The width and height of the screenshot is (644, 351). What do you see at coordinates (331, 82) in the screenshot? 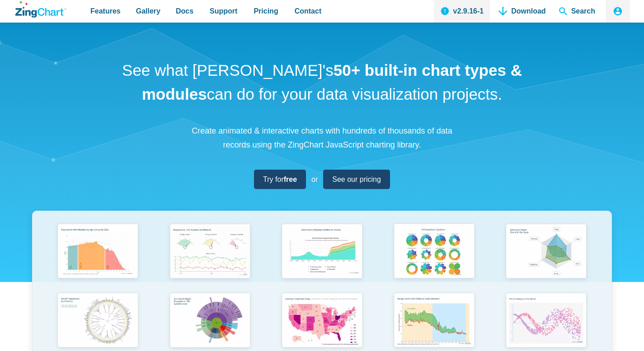
I see `strong: 50+ built-in chart types & modules` at bounding box center [331, 82].